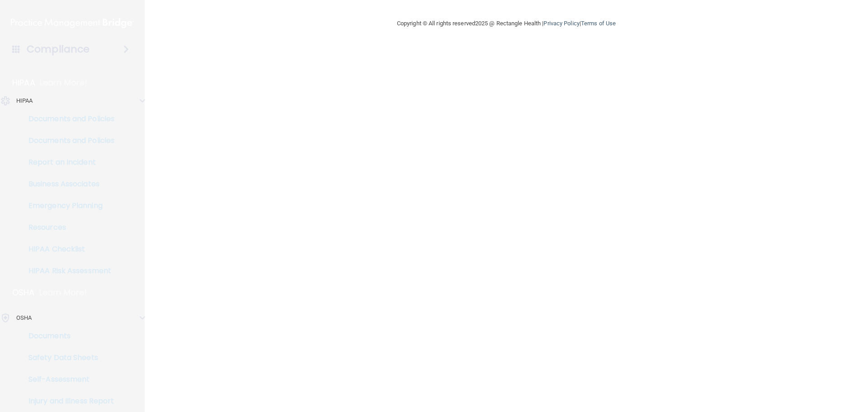  I want to click on p: HIPAA Risk Assessment, so click(68, 271).